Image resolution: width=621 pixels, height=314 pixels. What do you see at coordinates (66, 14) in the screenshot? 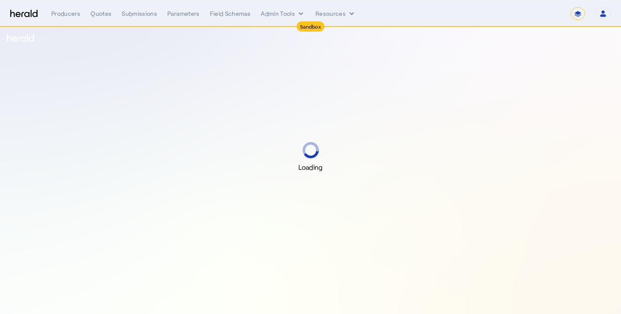
I see `div: Producers` at bounding box center [66, 14].